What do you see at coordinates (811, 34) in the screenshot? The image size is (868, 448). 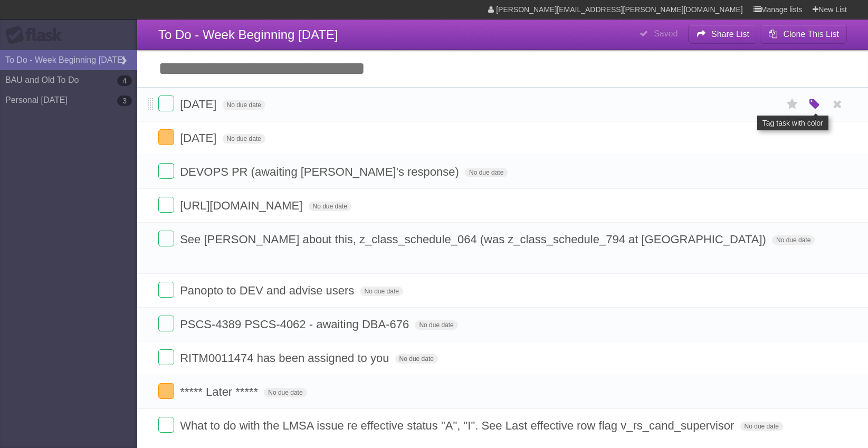 I see `b: Clone This List` at bounding box center [811, 34].